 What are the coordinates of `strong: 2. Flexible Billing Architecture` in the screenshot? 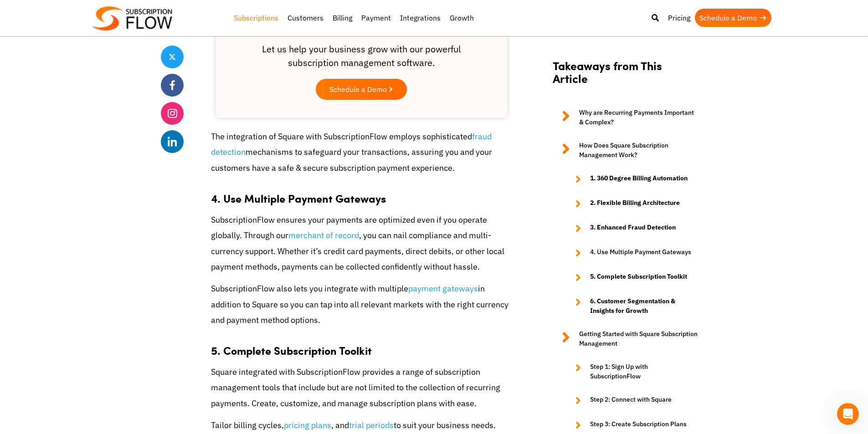 It's located at (635, 204).